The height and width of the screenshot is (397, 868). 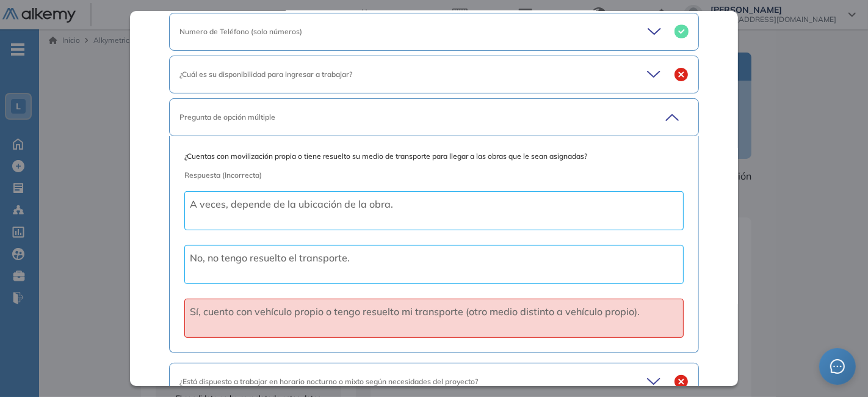 I want to click on span: Respuesta (Incorrecta), so click(x=222, y=175).